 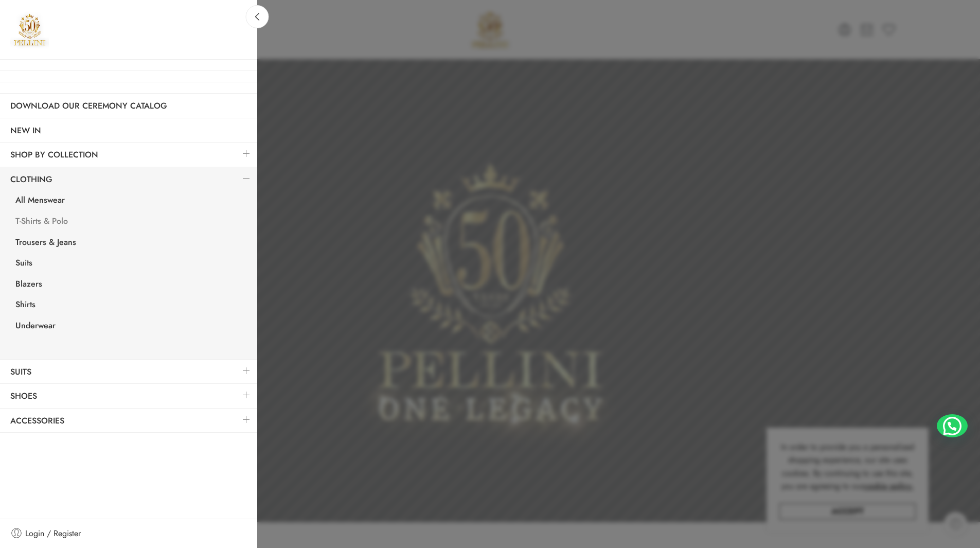 I want to click on a: All Menswear, so click(x=131, y=201).